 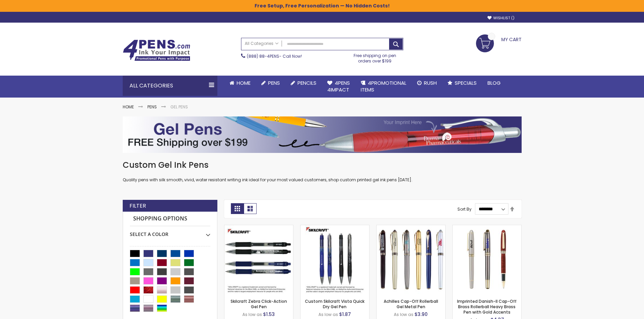 I want to click on div: Quality pens with silk smooth, vivid, water resistant writing ink ideal for your most valued cust..., so click(x=322, y=171).